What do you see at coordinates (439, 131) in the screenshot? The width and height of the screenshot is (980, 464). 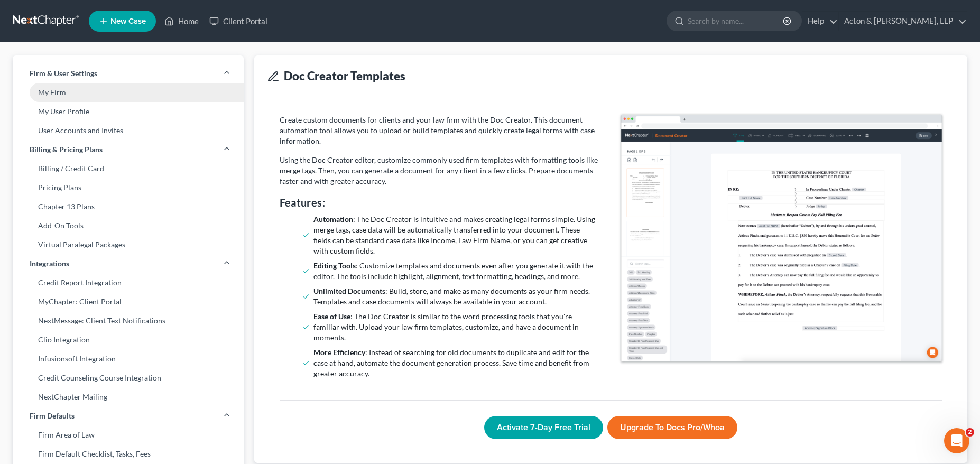 I see `p: Create custom documents for clients and your law firm with the Doc Creator. This document automat...` at bounding box center [439, 131].